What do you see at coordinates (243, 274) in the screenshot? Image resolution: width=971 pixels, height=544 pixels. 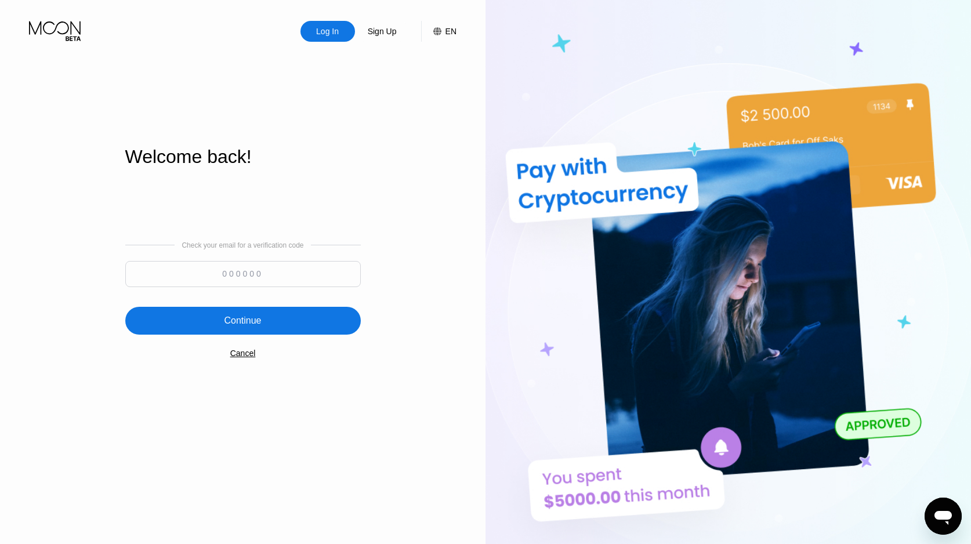 I see `input: 000000` at bounding box center [243, 274].